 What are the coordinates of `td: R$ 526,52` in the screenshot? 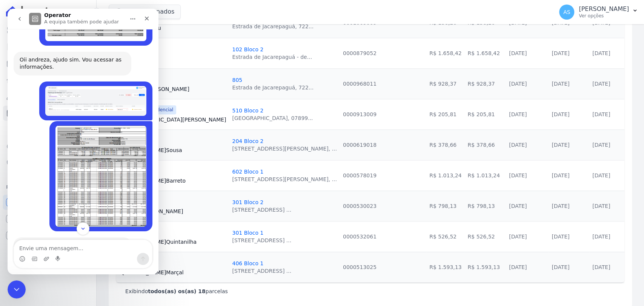 It's located at (485, 236).